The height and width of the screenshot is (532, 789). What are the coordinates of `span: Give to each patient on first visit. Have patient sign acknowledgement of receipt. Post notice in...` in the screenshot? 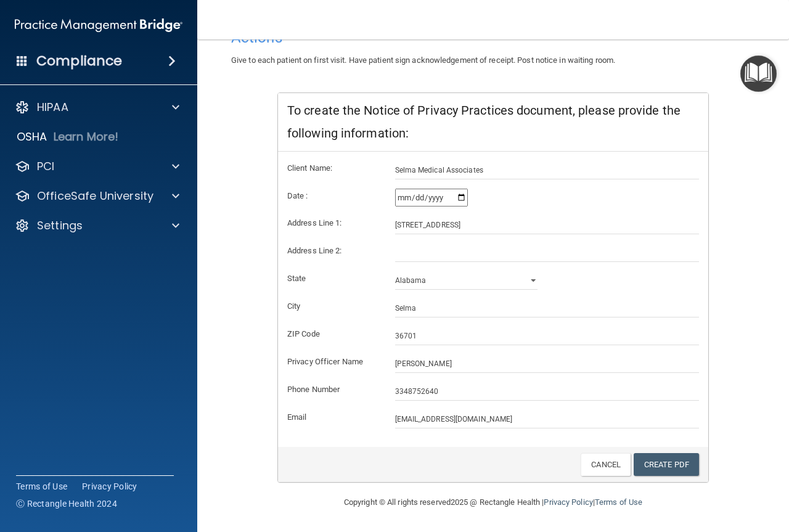 It's located at (423, 60).